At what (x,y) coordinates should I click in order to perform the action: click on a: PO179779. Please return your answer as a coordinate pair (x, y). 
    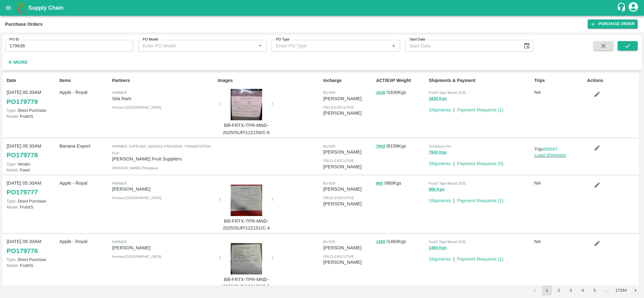
    Looking at the image, I should click on (22, 102).